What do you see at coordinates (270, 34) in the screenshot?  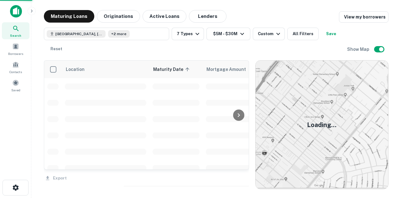 I see `div: Custom` at bounding box center [270, 34].